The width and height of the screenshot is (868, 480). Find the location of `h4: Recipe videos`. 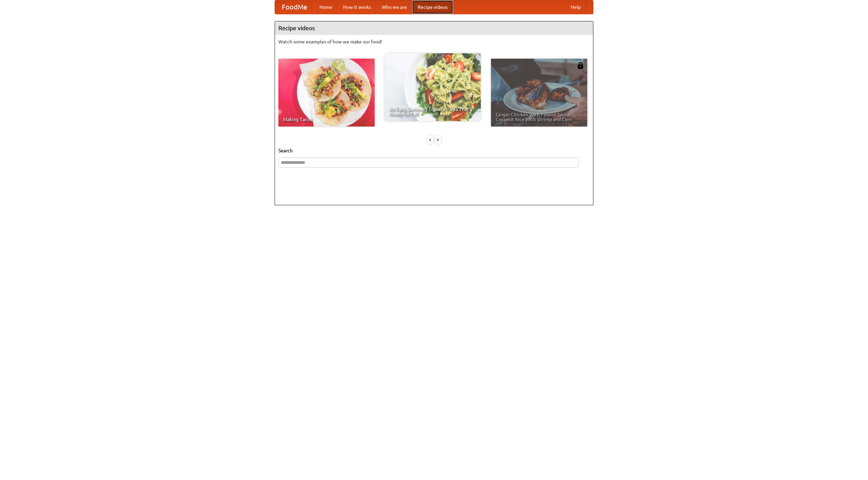

h4: Recipe videos is located at coordinates (434, 28).